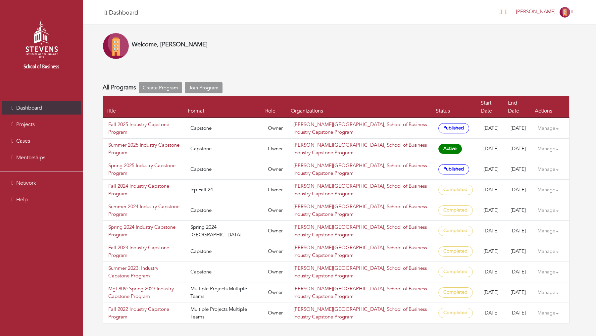  What do you see at coordinates (144, 292) in the screenshot?
I see `a: Mgt 809: Spring 2023 Industry Capstone Program` at bounding box center [144, 292].